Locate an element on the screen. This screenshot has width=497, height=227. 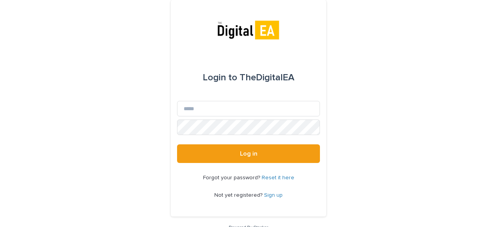
span: Not yet registered? is located at coordinates (239, 195).